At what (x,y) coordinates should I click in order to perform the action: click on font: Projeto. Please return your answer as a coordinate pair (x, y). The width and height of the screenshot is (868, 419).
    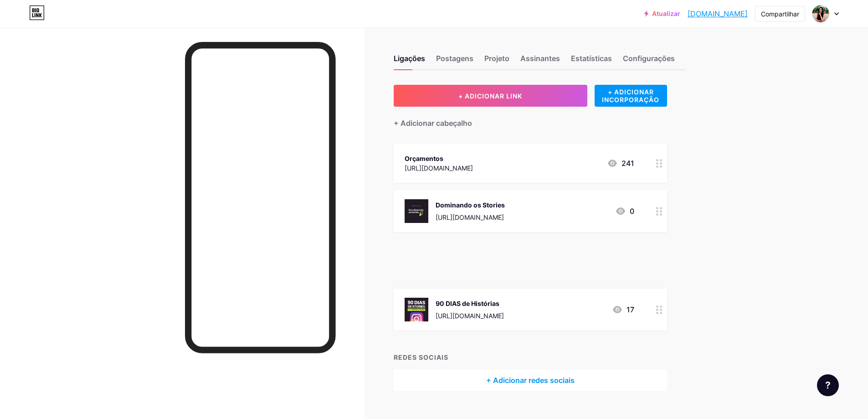
    Looking at the image, I should click on (496, 58).